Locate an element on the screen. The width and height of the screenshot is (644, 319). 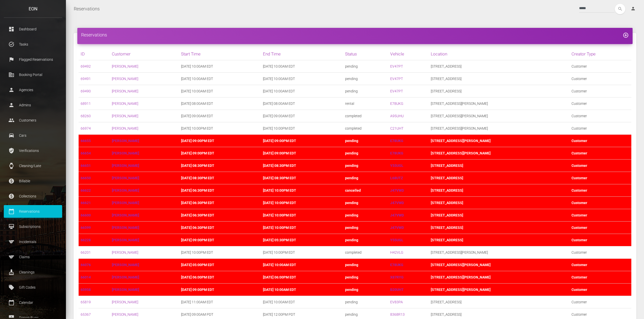
a: 69492 is located at coordinates (85, 66).